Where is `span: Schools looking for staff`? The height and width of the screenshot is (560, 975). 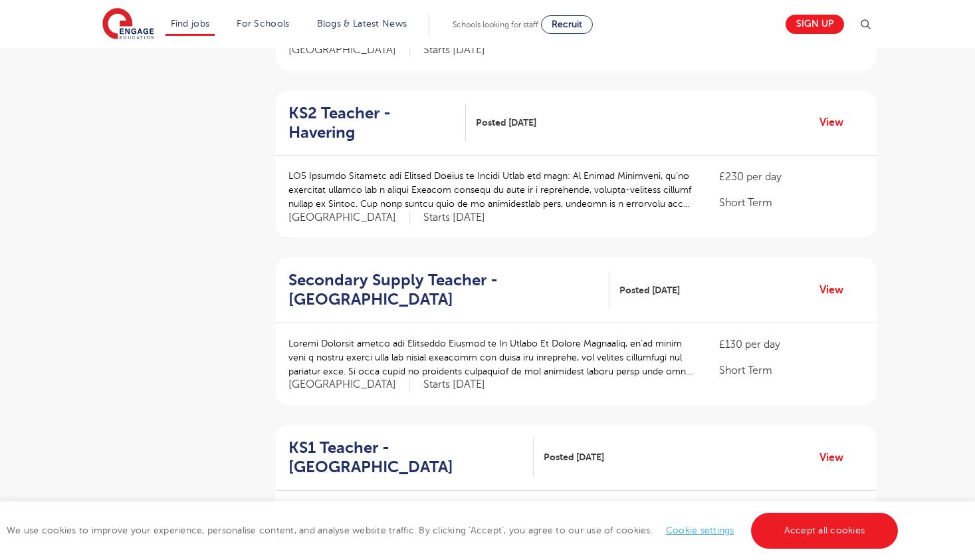
span: Schools looking for staff is located at coordinates (496, 25).